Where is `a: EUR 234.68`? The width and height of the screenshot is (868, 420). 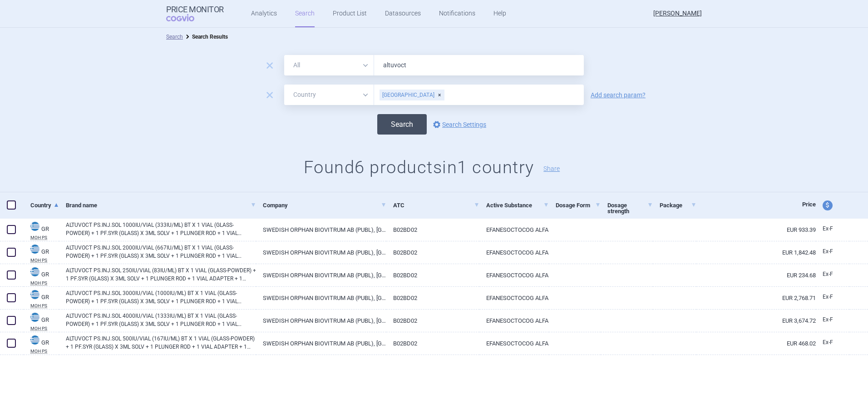
a: EUR 234.68 is located at coordinates (756, 275).